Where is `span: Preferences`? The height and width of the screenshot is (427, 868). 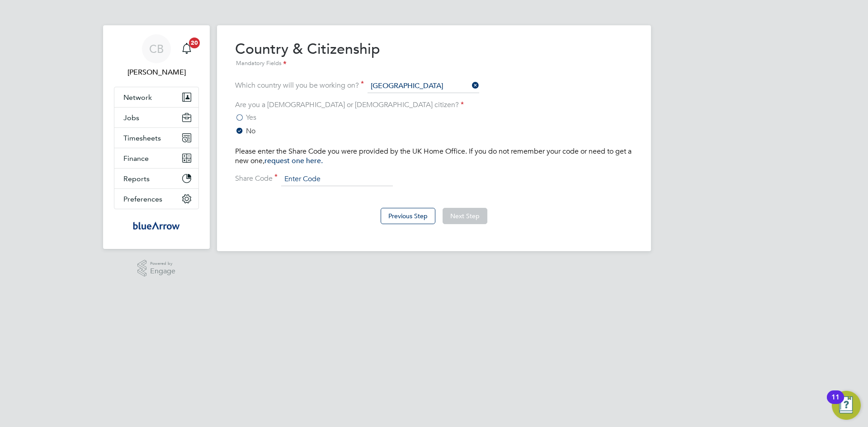 span: Preferences is located at coordinates (143, 199).